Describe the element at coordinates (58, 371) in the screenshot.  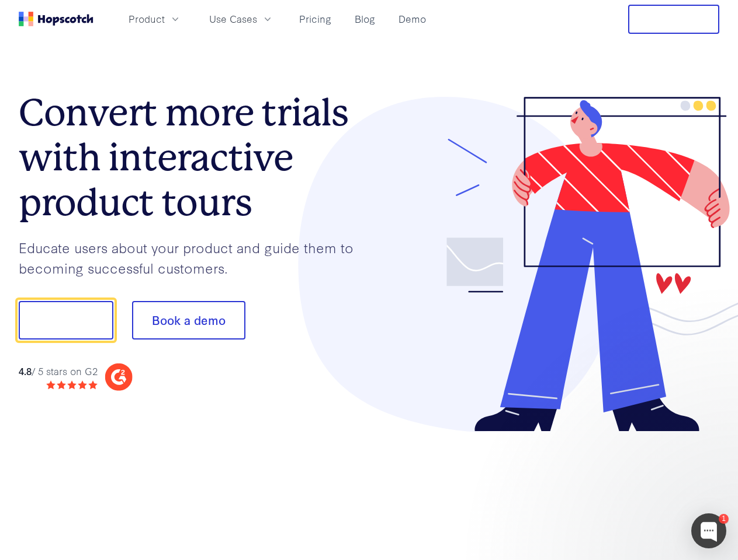
I see `div: / 5 stars on G2` at that location.